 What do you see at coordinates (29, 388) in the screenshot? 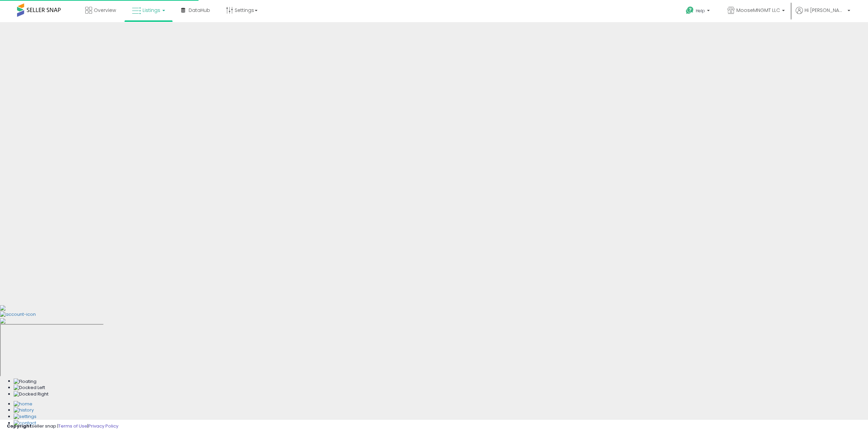
I see `img: Docked Left` at bounding box center [29, 388].